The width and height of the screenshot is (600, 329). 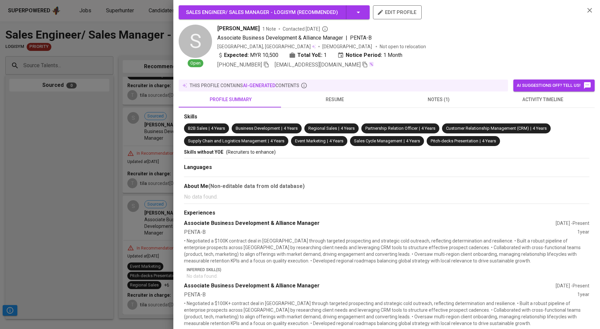 I want to click on div: Skills, so click(x=386, y=117).